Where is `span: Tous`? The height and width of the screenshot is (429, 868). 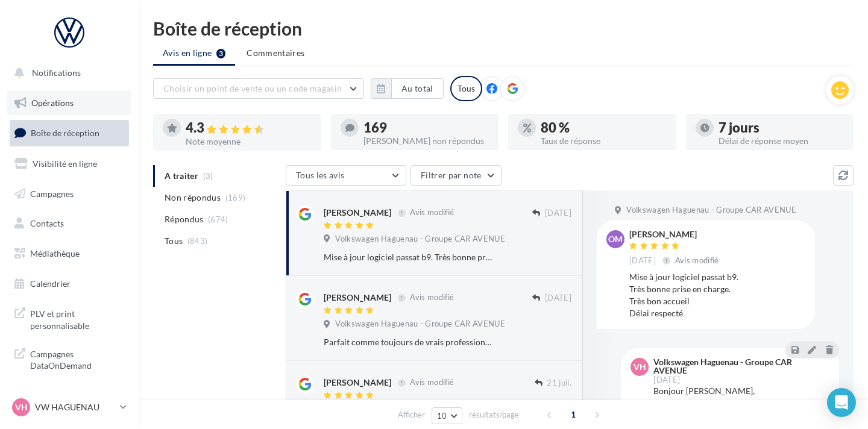 span: Tous is located at coordinates (174, 241).